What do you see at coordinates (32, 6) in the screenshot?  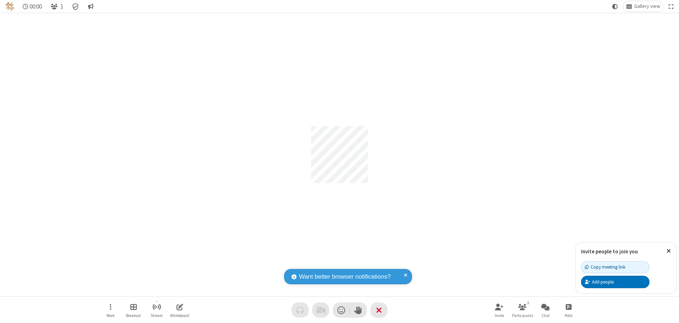 I see `div: Timer` at bounding box center [32, 6].